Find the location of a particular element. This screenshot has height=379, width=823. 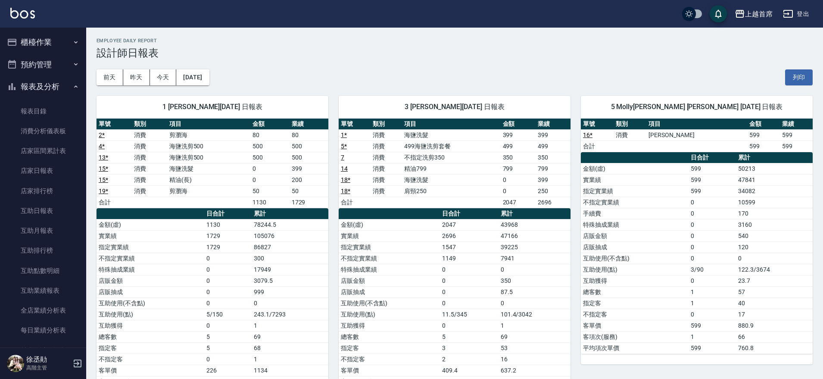

td: 合計 is located at coordinates (114, 202).